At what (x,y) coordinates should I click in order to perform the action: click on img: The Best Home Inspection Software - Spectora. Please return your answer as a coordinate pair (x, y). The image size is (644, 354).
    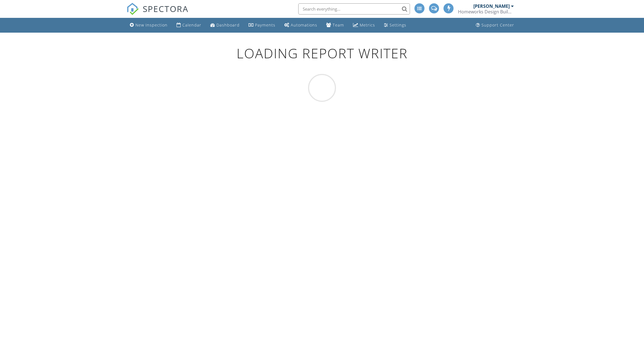
    Looking at the image, I should click on (133, 9).